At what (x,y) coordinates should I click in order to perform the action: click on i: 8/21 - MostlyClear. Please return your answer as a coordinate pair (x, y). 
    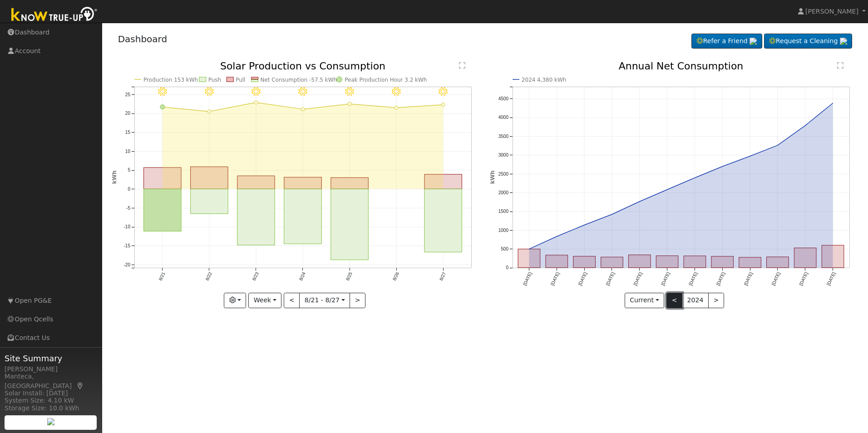
    Looking at the image, I should click on (163, 91).